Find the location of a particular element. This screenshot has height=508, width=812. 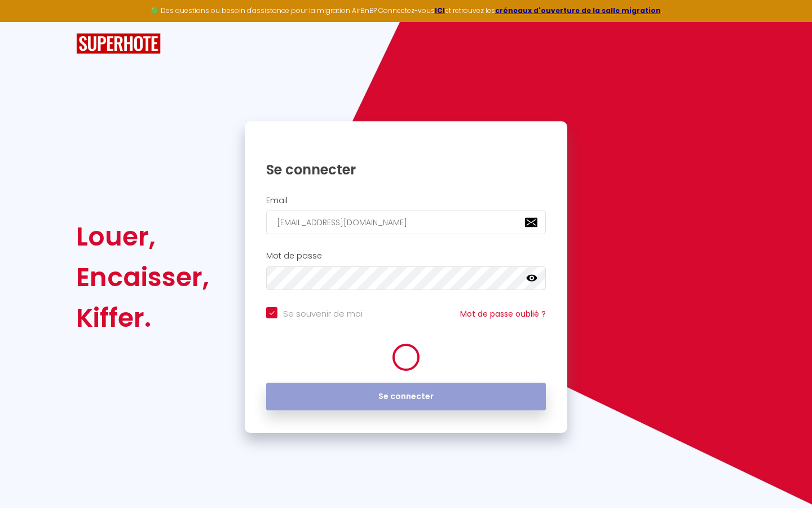

h2: Mot de passe is located at coordinates (406, 255).